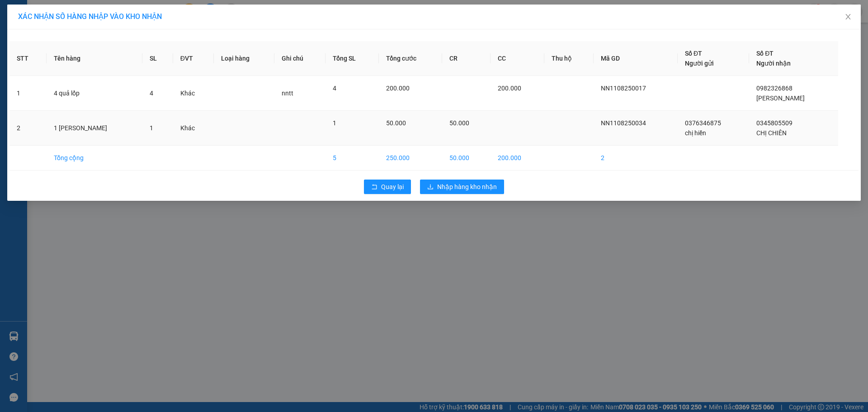 Image resolution: width=868 pixels, height=412 pixels. Describe the element at coordinates (467, 186) in the screenshot. I see `span: Nhập hàng kho nhận` at that location.